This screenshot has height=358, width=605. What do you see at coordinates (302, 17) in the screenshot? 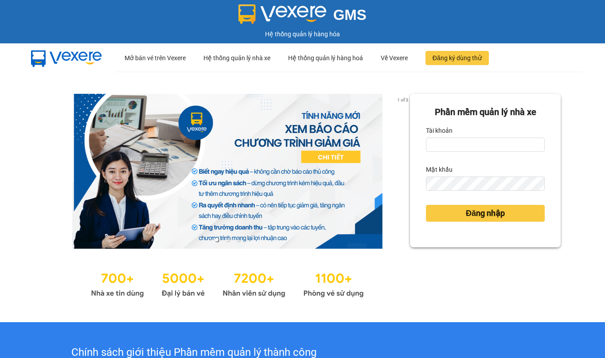
I see `a: GMS` at bounding box center [302, 17].